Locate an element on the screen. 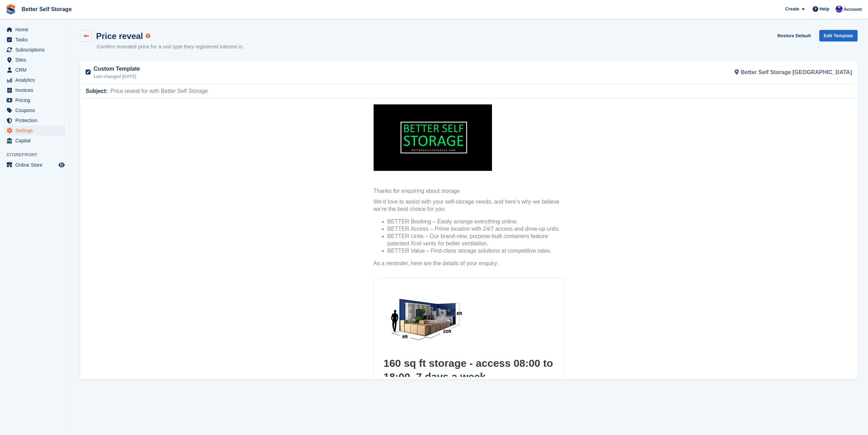  span: Capital is located at coordinates (36, 141).